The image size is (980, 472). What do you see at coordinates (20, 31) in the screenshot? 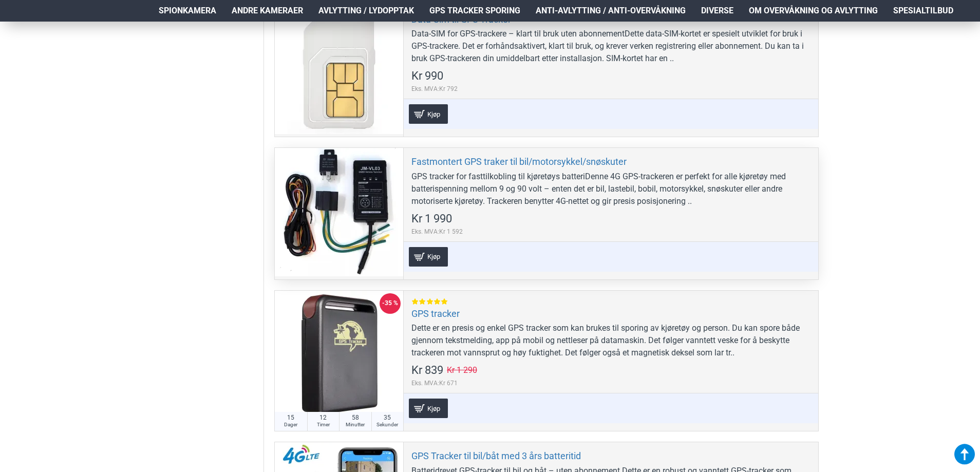
I see `img: website_grey.svg` at bounding box center [20, 31].